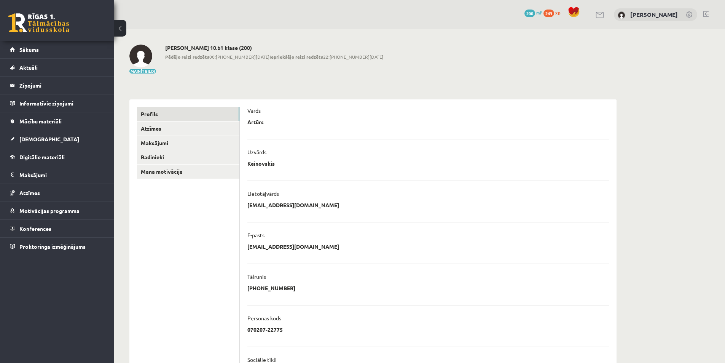  Describe the element at coordinates (57, 228) in the screenshot. I see `a: Konferences` at that location.